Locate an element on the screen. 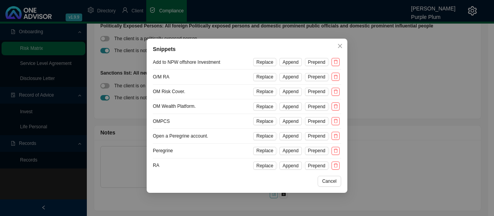 This screenshot has height=216, width=494. li: OM Wealth Platform. is located at coordinates (247, 107).